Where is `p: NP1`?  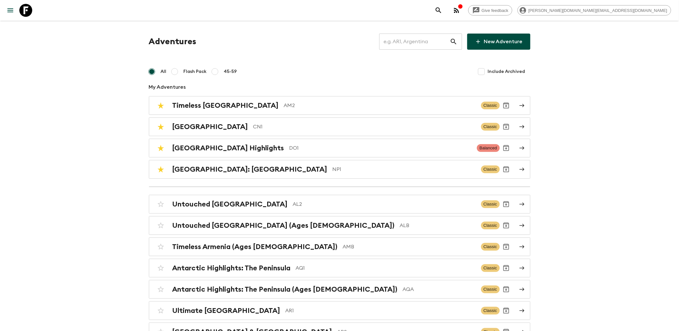
p: NP1 is located at coordinates (404, 169).